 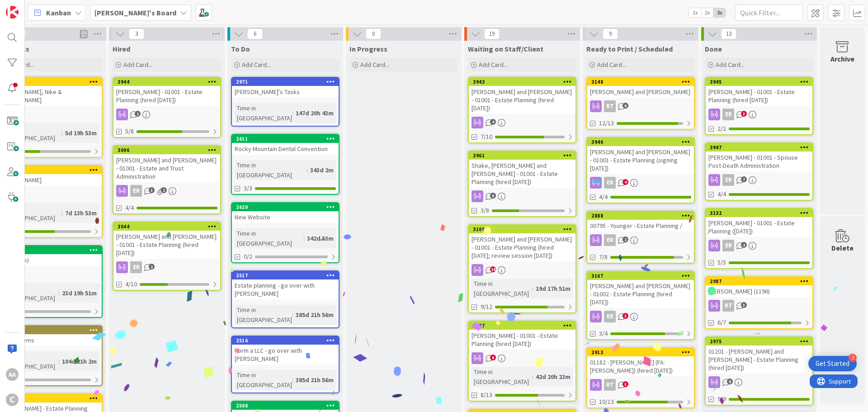 I want to click on span: Hired, so click(x=122, y=49).